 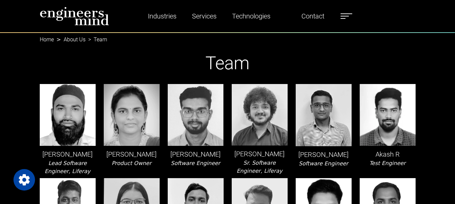 What do you see at coordinates (387, 155) in the screenshot?
I see `p: Akash R` at bounding box center [387, 155].